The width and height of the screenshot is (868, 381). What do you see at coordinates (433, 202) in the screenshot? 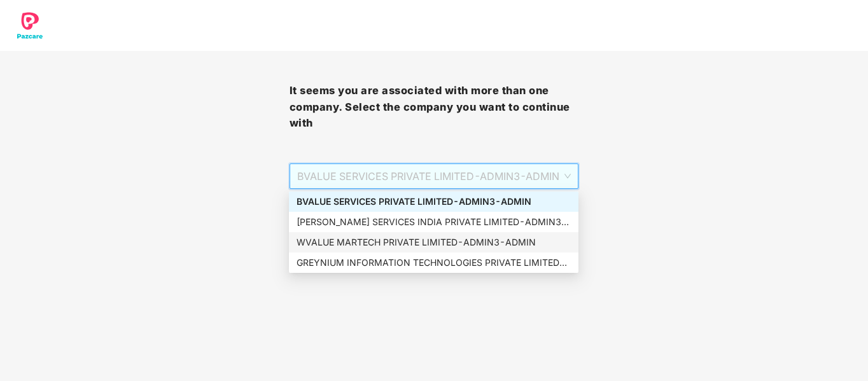
I see `div: BVALUE SERVICES PRIVATE LIMITED - ADMIN3 - ADMIN` at bounding box center [433, 202].